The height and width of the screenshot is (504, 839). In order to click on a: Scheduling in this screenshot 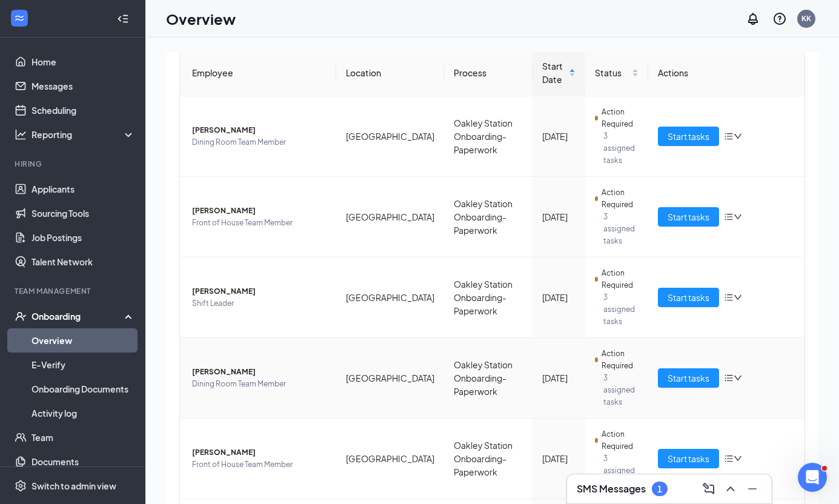, I will do `click(83, 110)`.